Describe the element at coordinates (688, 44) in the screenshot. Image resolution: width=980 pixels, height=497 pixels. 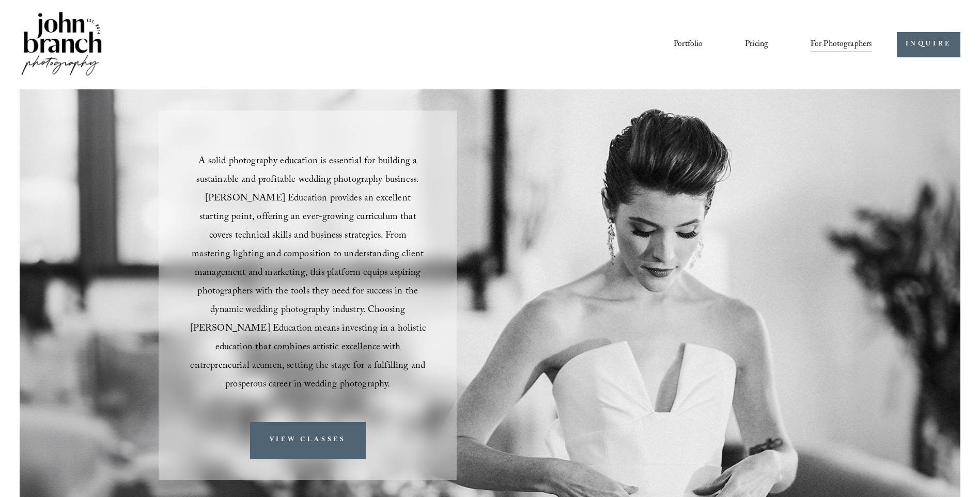
I see `a: Portfolio` at that location.